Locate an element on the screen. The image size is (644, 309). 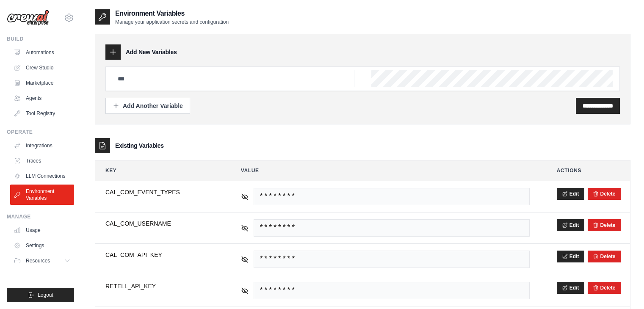
a: Environment Variables is located at coordinates (42, 195).